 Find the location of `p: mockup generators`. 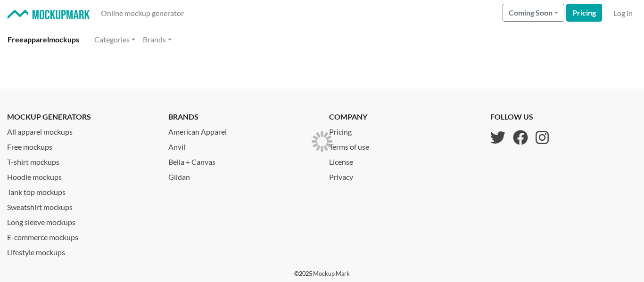

p: mockup generators is located at coordinates (81, 117).